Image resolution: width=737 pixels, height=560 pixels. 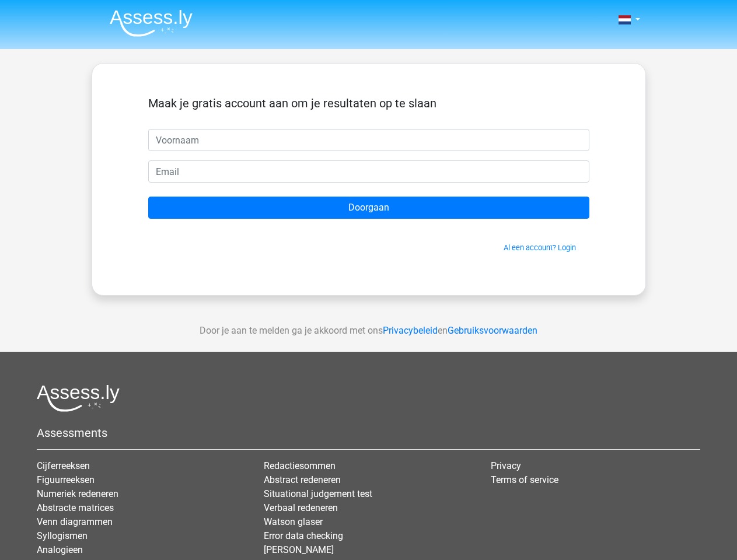 What do you see at coordinates (65, 480) in the screenshot?
I see `a: Figuurreeksen` at bounding box center [65, 480].